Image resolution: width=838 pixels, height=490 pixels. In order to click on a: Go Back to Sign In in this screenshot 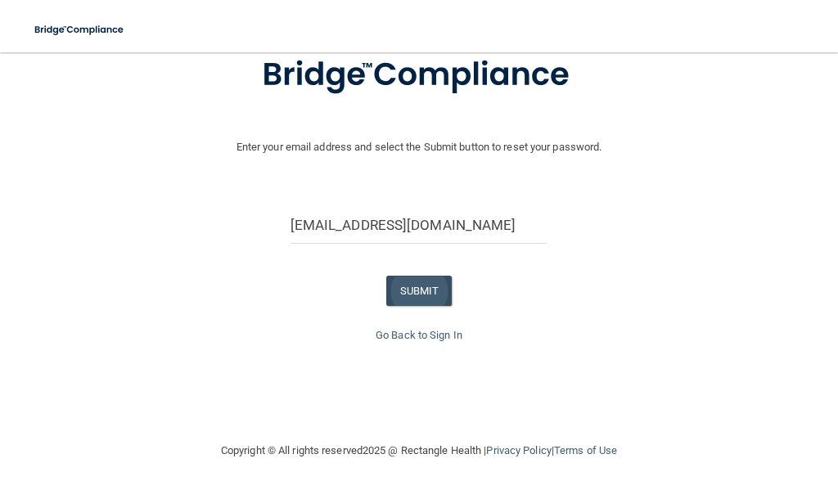, I will do `click(419, 335)`.